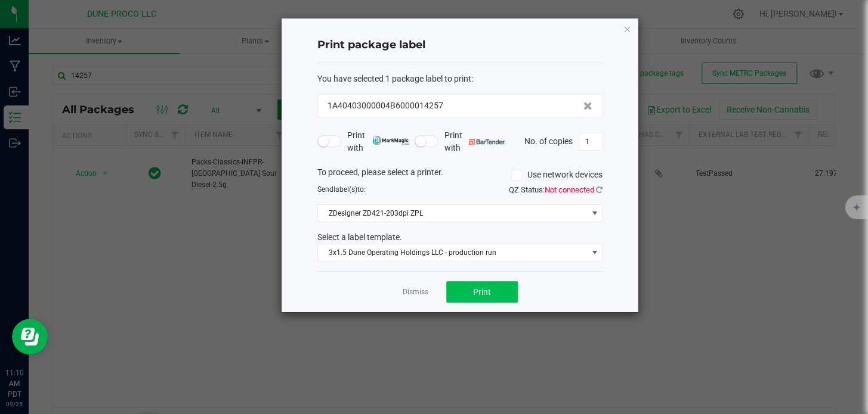 This screenshot has height=414, width=868. What do you see at coordinates (482, 292) in the screenshot?
I see `span: Print` at bounding box center [482, 292].